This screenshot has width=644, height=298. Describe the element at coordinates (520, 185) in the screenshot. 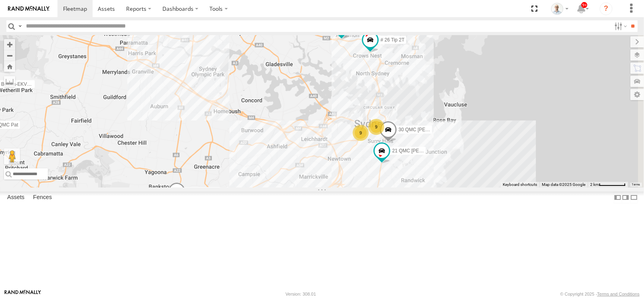

I see `button: Keyboard shortcuts` at that location.